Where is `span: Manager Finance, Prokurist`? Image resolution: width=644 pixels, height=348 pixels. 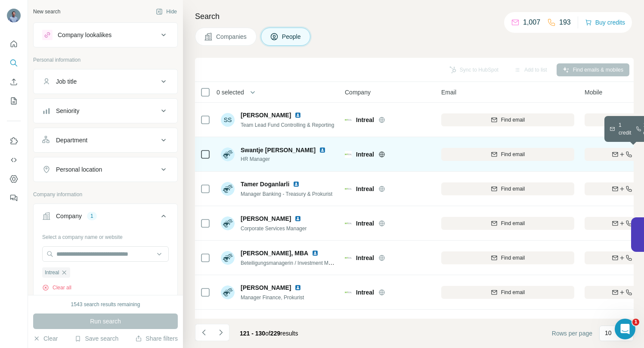
span: Manager Finance, Prokurist is located at coordinates (272, 298).